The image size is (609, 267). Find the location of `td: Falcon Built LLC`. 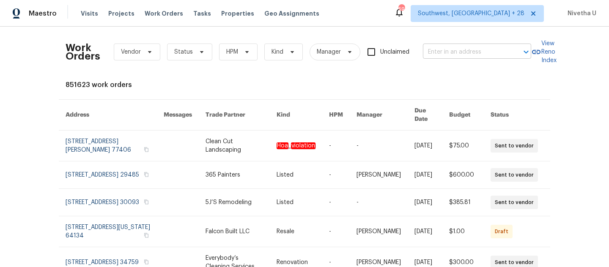

td: Falcon Built LLC is located at coordinates (234, 232).